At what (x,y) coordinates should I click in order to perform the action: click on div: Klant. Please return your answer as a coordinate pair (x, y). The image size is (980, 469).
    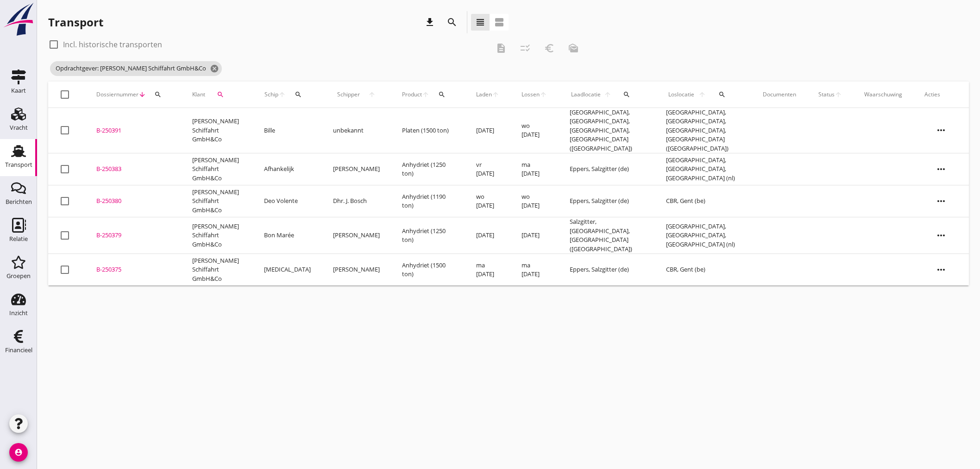
    Looking at the image, I should click on (217, 94).